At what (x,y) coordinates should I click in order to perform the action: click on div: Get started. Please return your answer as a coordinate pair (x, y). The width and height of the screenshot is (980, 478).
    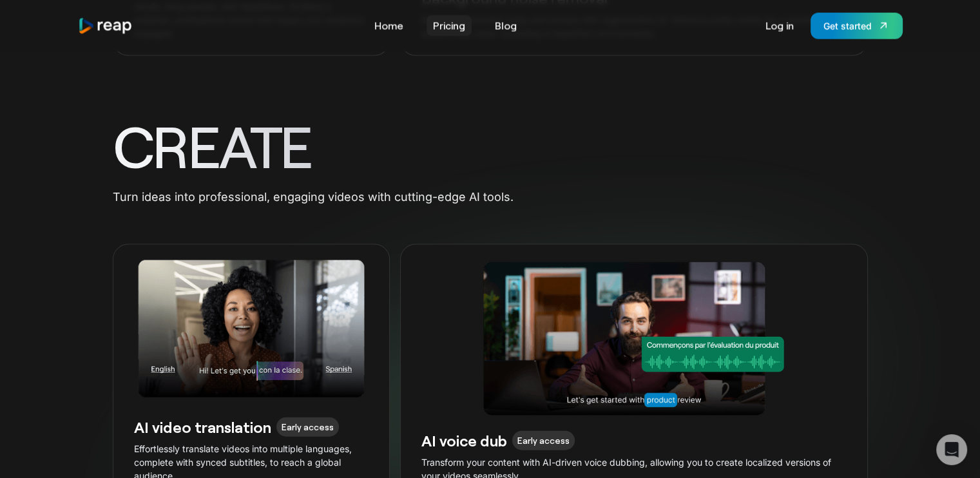
    Looking at the image, I should click on (847, 26).